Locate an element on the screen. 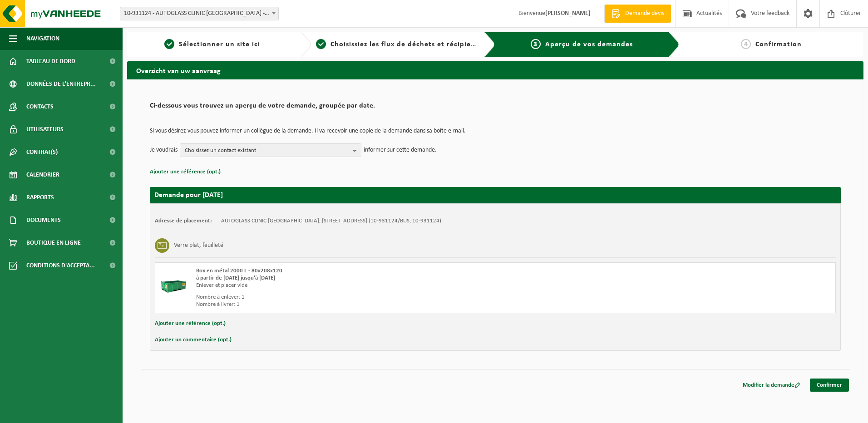 The image size is (868, 423). a: Demande devis is located at coordinates (637, 14).